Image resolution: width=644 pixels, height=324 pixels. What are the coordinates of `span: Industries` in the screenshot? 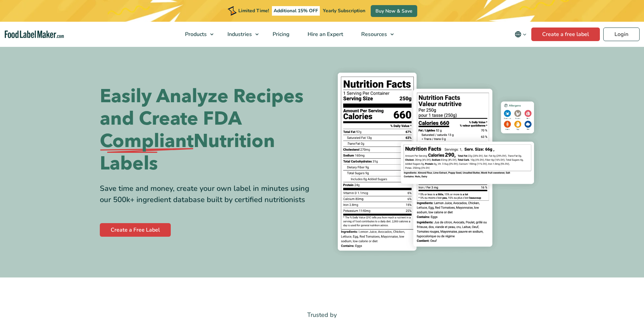 It's located at (239, 34).